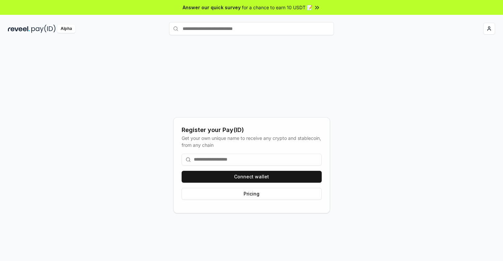 Image resolution: width=503 pixels, height=261 pixels. Describe the element at coordinates (251, 142) in the screenshot. I see `div: Get your own unique name to receive any crypto and stablecoin, from any chain` at that location.